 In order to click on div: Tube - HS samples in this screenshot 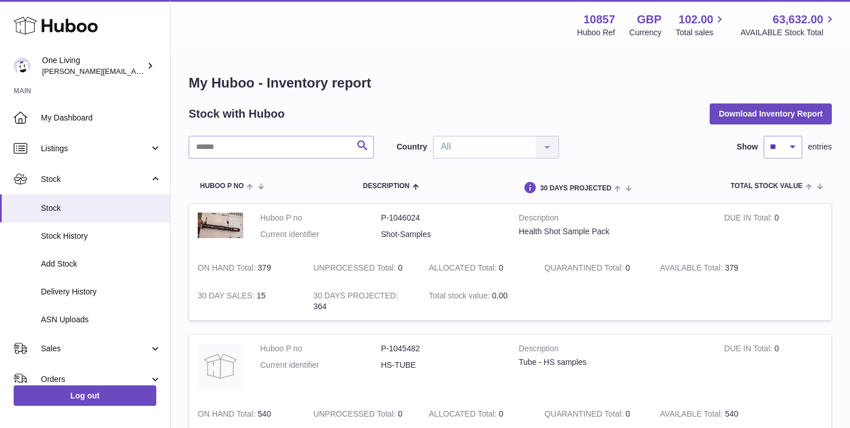, I will do `click(613, 362)`.